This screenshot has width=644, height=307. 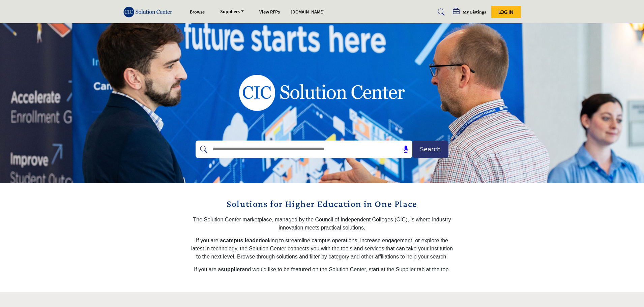 I want to click on span: If you are a looking to streamline campus operations, increase engagement, or explore the latest ..., so click(x=322, y=248).